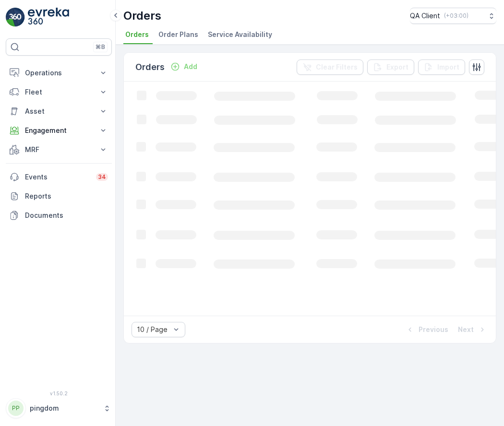  I want to click on span: Orders, so click(137, 34).